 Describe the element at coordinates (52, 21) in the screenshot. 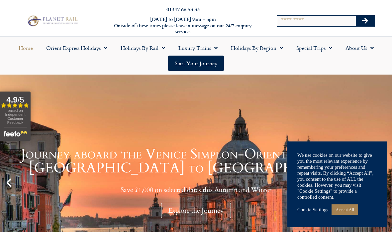

I see `img: Planet Rail Train Holidays Logo` at that location.